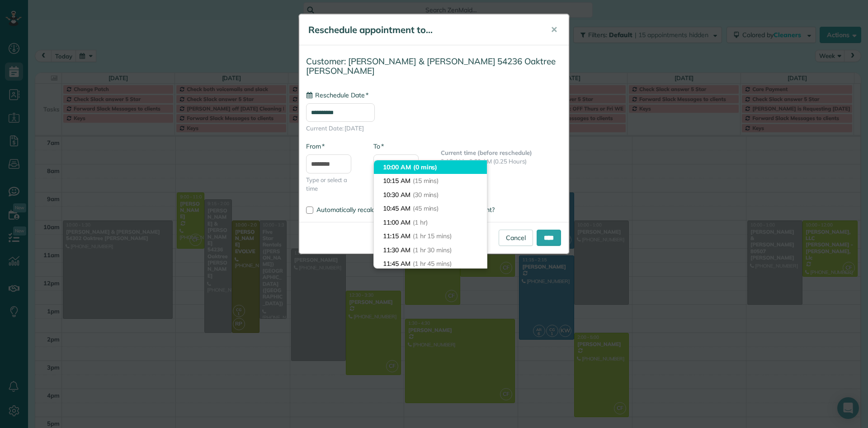 The height and width of the screenshot is (428, 868). Describe the element at coordinates (333, 184) in the screenshot. I see `span: Type or select a time` at that location.